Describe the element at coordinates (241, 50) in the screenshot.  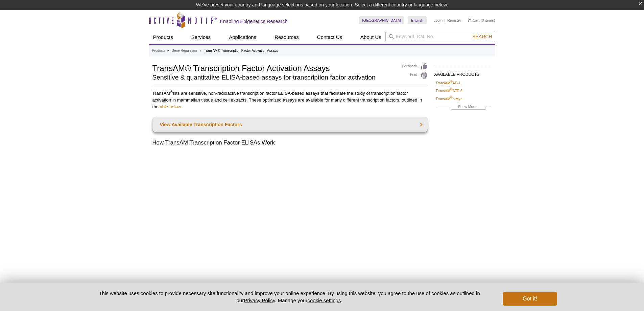
I see `li: TransAM® Transcription Factor Activation Assays` at that location.